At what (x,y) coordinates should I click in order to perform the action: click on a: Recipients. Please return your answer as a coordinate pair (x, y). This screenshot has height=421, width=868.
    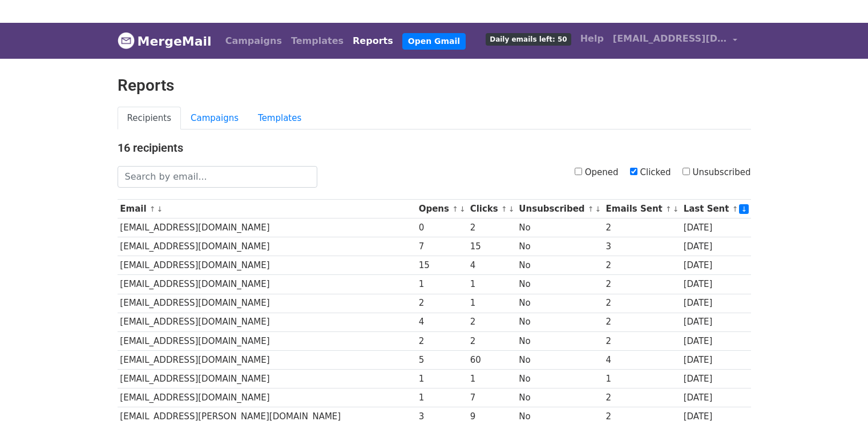
    Looking at the image, I should click on (150, 118).